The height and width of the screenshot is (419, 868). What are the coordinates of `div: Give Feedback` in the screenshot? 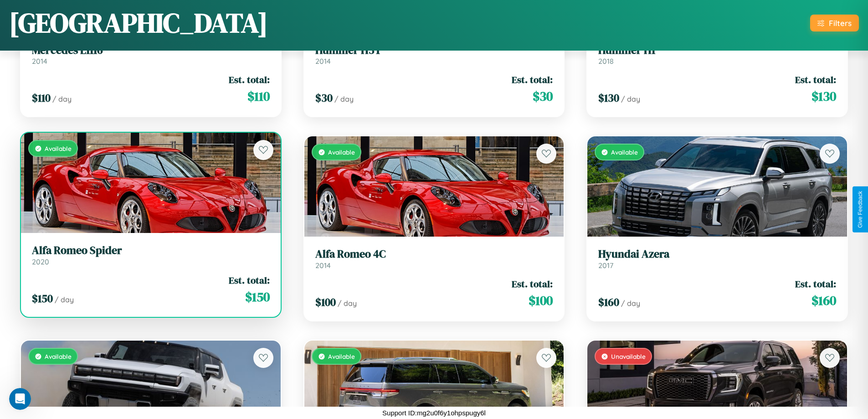 It's located at (860, 210).